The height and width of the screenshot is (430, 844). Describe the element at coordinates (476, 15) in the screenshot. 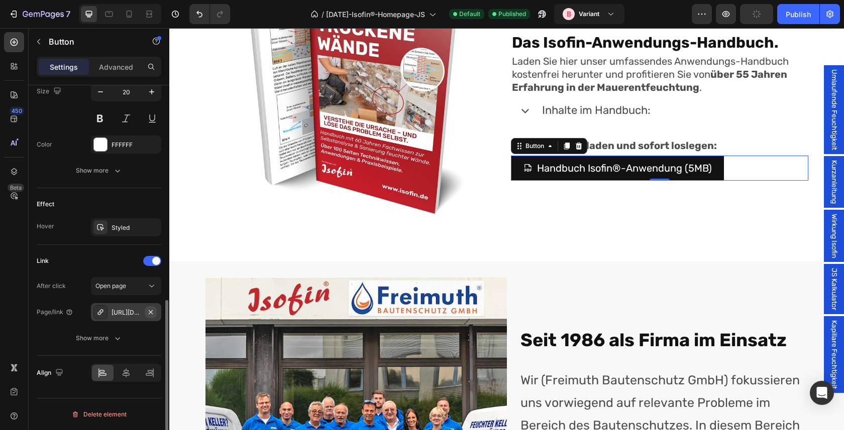

I see `strong: Das Isofin-Anwendungs-Handbuch.` at that location.